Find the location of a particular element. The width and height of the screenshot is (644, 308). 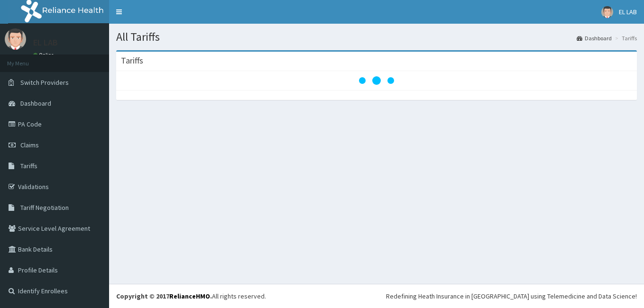

p: EL LAB is located at coordinates (46, 43).